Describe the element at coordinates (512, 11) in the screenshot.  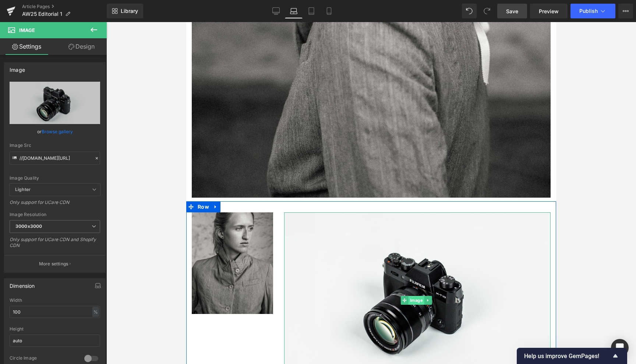
I see `span: Save` at that location.